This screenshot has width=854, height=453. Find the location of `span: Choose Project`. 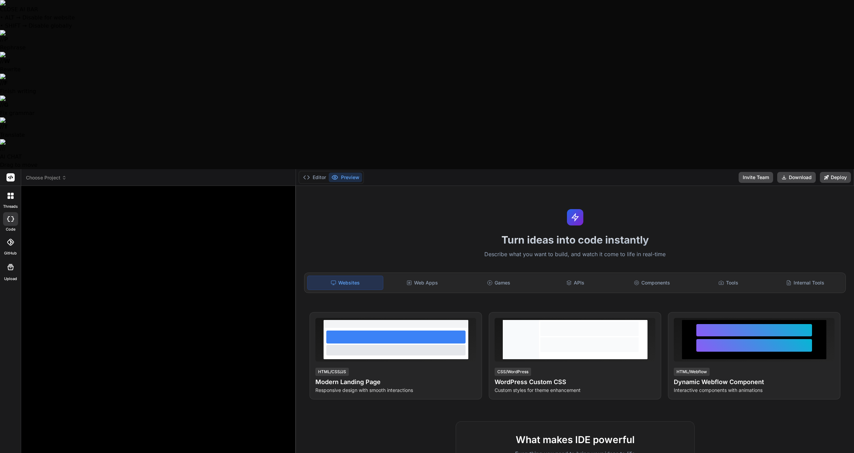

span: Choose Project is located at coordinates (46, 178).